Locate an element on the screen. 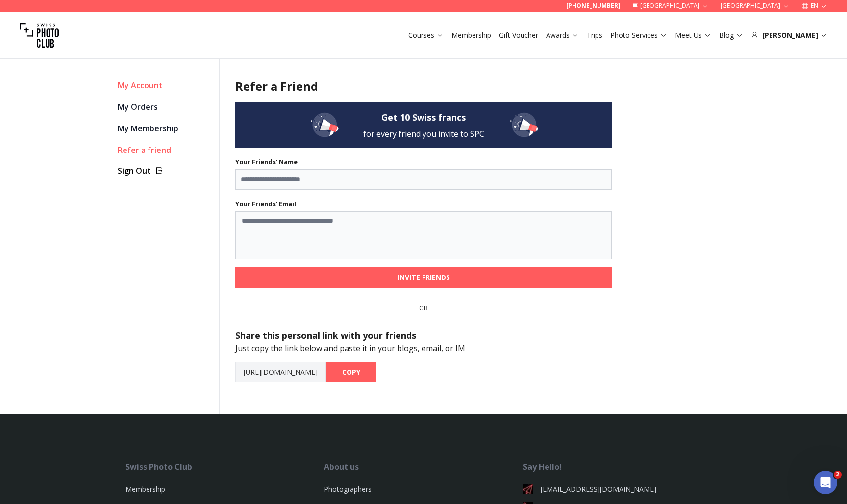 Image resolution: width=847 pixels, height=504 pixels. a: Gift Voucher is located at coordinates (519, 35).